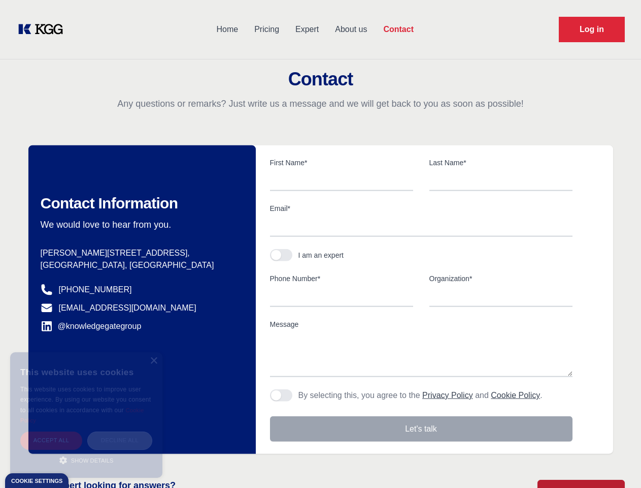  Describe the element at coordinates (616, 463) in the screenshot. I see `div: Chat Widget` at that location.